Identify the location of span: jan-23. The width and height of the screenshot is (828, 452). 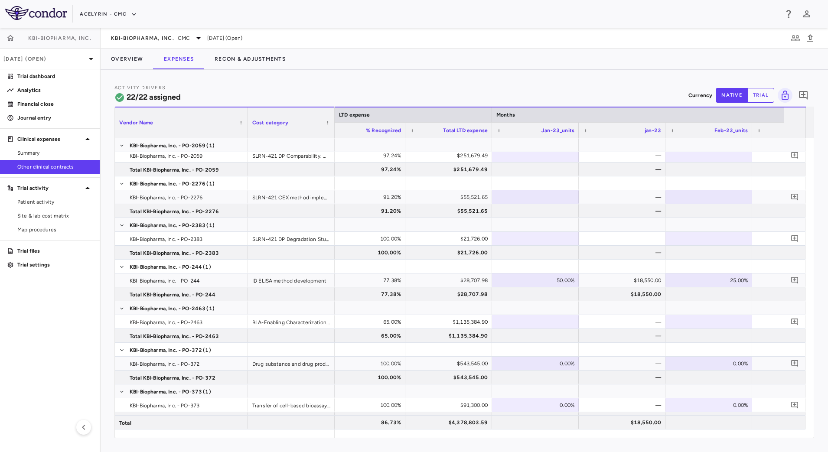
(653, 130).